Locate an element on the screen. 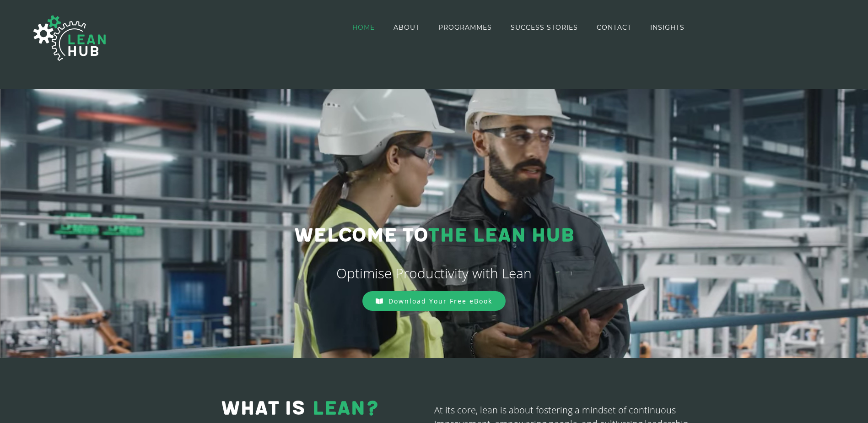 Image resolution: width=868 pixels, height=423 pixels. span: Optimise Productivity with Lean is located at coordinates (434, 273).